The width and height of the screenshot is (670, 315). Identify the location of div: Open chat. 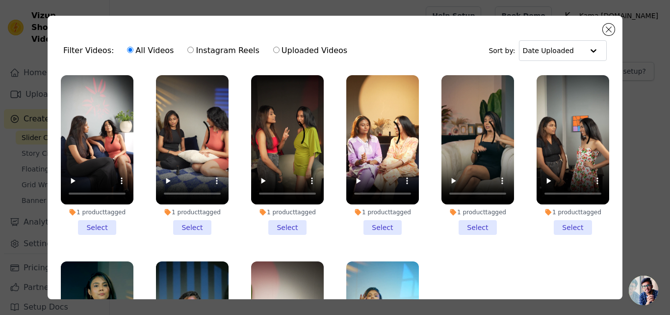
(644, 290).